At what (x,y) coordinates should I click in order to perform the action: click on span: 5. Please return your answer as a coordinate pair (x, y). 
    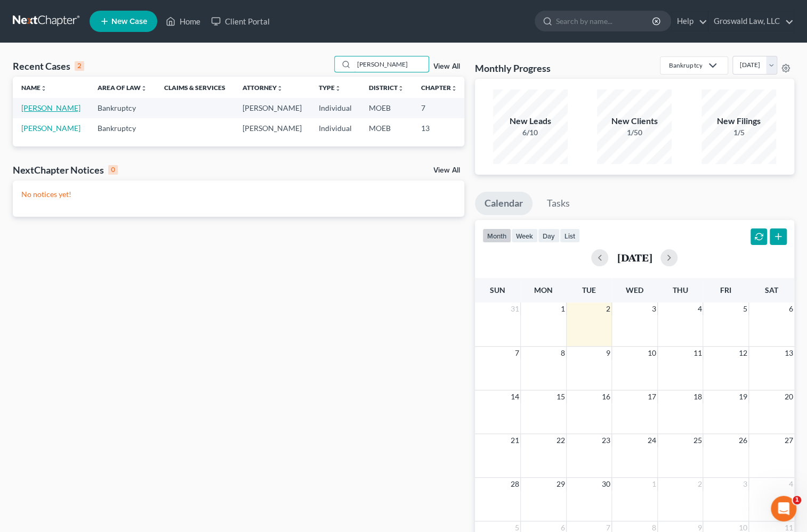
    Looking at the image, I should click on (745, 309).